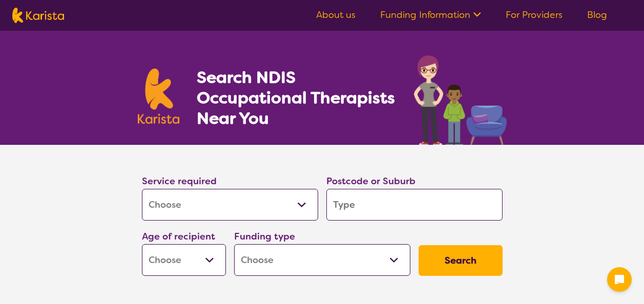  I want to click on label: Age of recipient, so click(178, 236).